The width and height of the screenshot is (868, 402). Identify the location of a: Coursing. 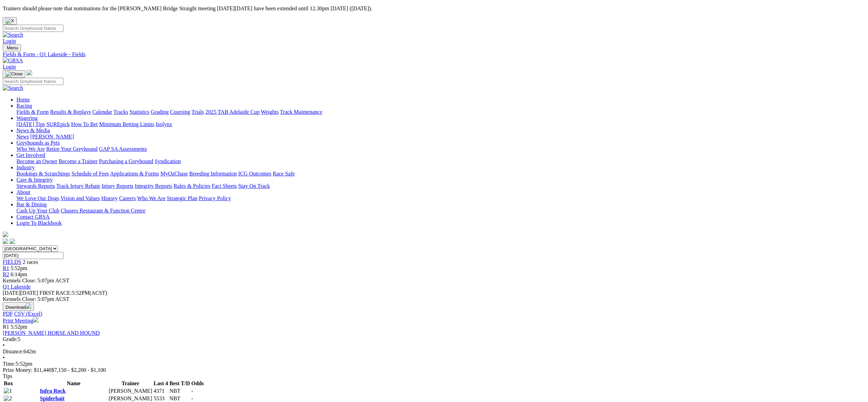
(180, 112).